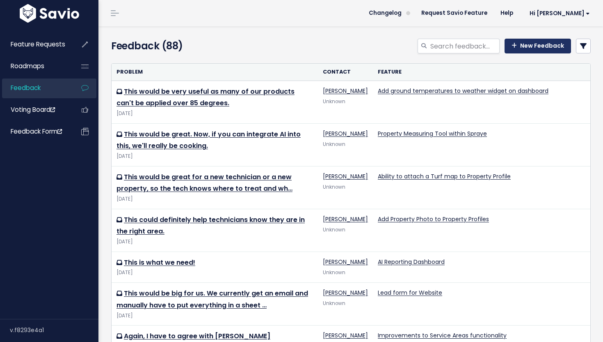  What do you see at coordinates (434, 219) in the screenshot?
I see `a: Add Property Photo to Property Profiles` at bounding box center [434, 219].